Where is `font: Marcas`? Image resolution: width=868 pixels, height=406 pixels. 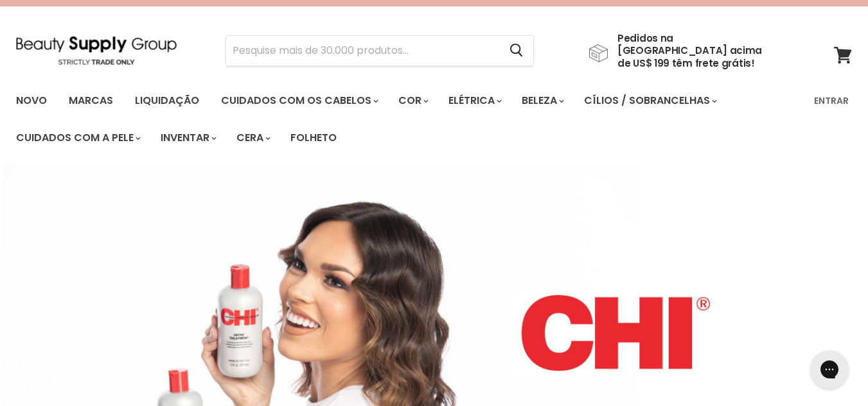 font: Marcas is located at coordinates (91, 100).